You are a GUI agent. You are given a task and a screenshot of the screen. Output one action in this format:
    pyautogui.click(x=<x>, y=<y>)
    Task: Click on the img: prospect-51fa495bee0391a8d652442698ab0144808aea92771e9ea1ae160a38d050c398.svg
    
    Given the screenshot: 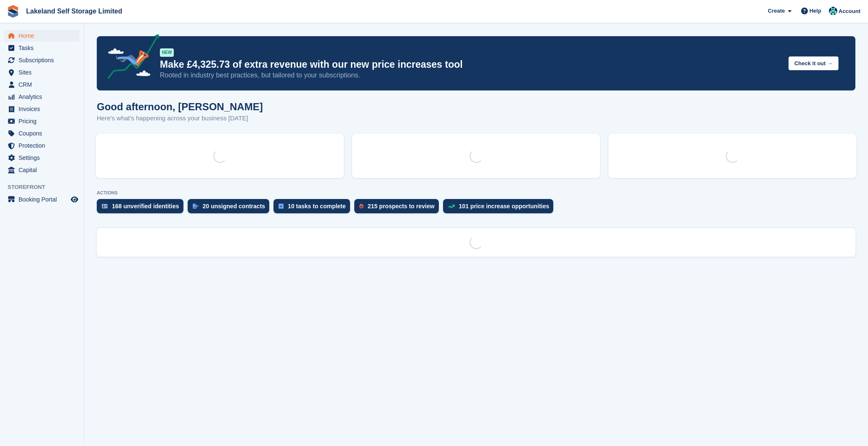 What is the action you would take?
    pyautogui.click(x=362, y=206)
    